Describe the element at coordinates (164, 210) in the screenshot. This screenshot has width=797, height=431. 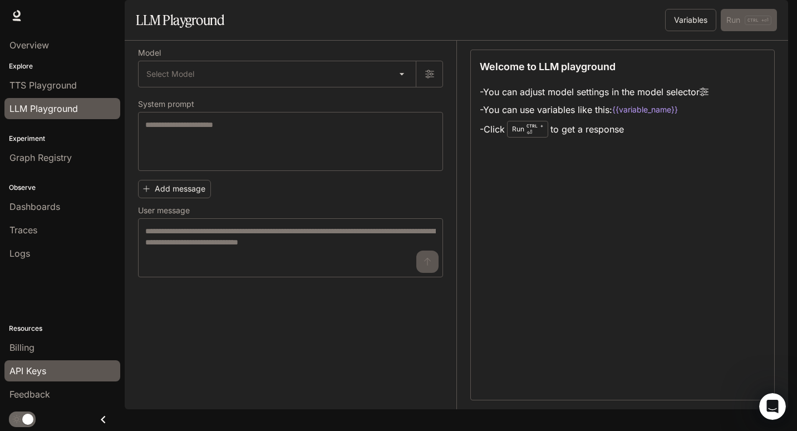
I see `p: User message` at that location.